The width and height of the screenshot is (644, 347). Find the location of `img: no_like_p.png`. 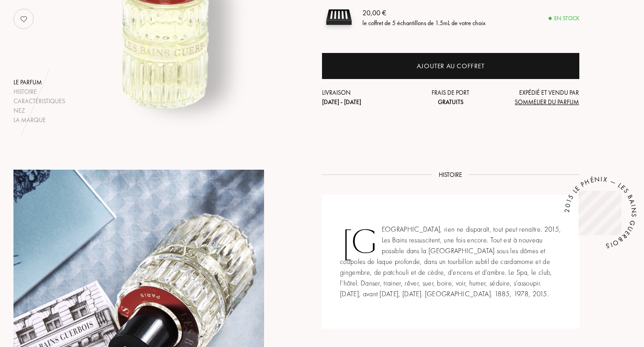

img: no_like_p.png is located at coordinates (24, 19).